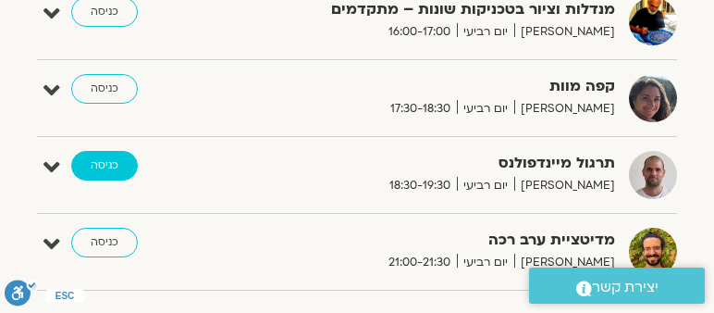  What do you see at coordinates (420, 108) in the screenshot?
I see `span: 17:30-18:30` at bounding box center [420, 108].